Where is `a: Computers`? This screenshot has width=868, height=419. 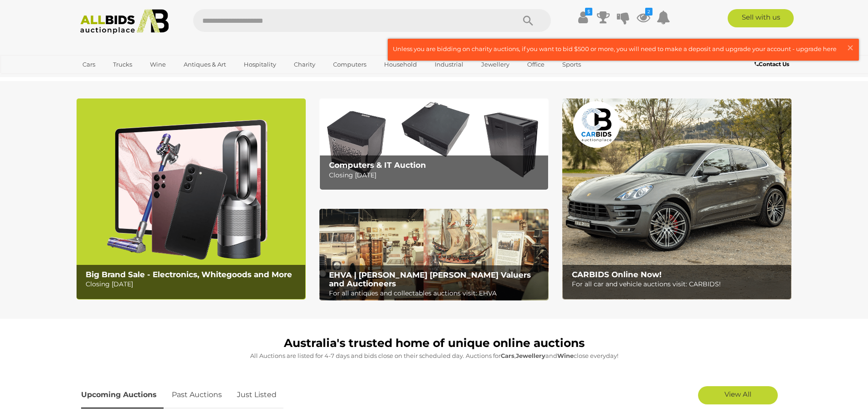 a: Computers is located at coordinates (350, 64).